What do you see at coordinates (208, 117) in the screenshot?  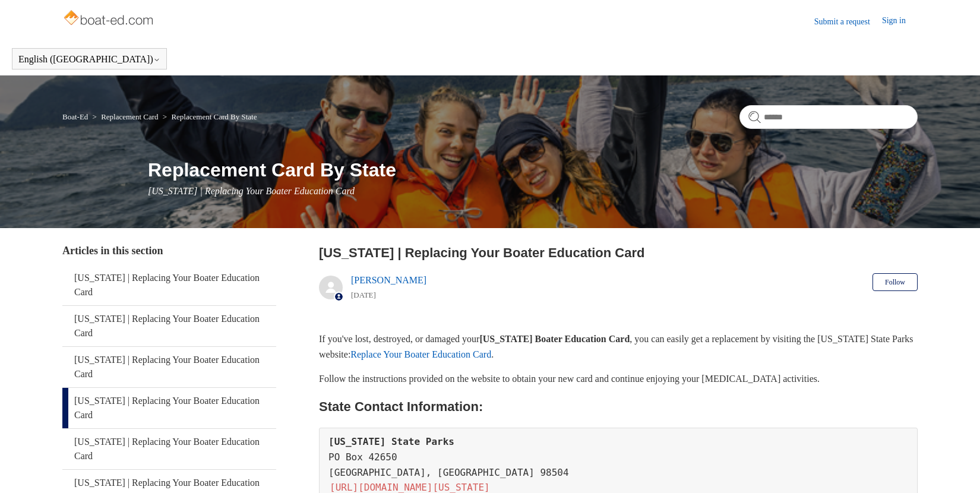 I see `li: Replacement Card By State` at bounding box center [208, 117].